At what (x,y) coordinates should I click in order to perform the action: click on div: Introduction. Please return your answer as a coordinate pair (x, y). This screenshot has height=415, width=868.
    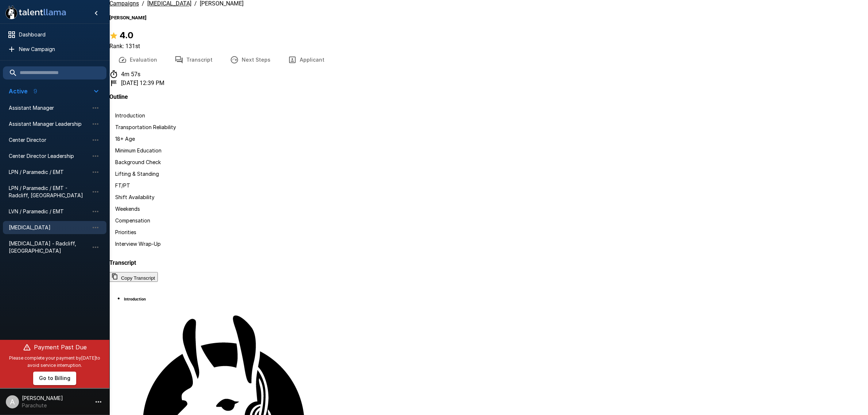
    Looking at the image, I should click on (488, 115).